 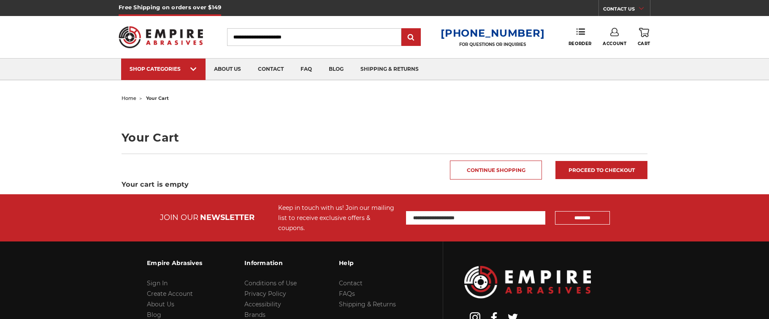 What do you see at coordinates (492, 44) in the screenshot?
I see `p: FOR QUESTIONS OR INQUIRIES` at bounding box center [492, 44].